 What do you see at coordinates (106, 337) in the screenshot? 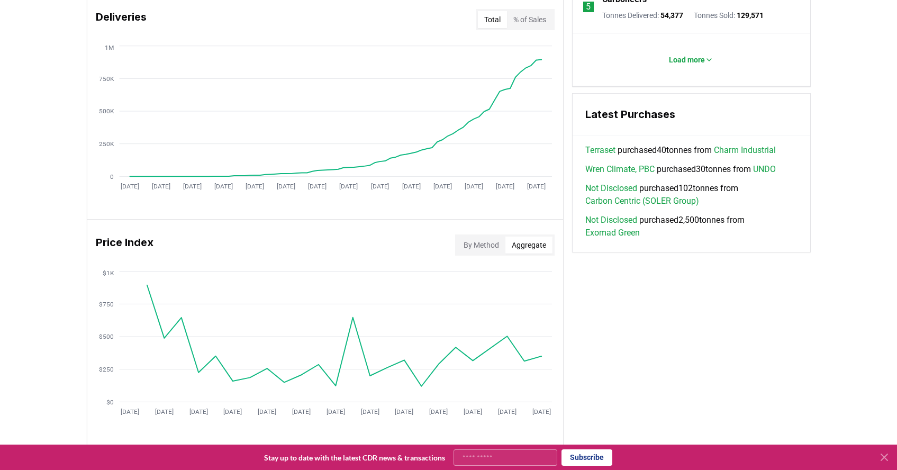
I see `tspan: $500` at bounding box center [106, 337].